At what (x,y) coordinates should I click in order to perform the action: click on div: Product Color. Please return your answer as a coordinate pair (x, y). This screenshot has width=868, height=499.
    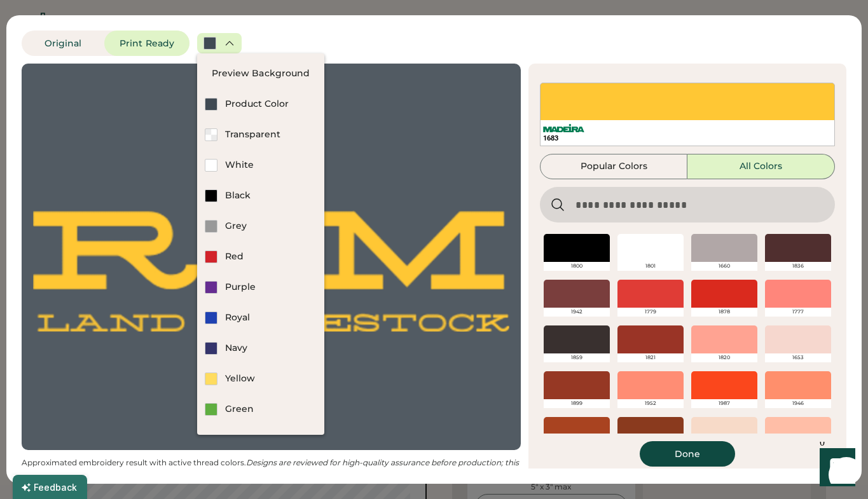
    Looking at the image, I should click on (270, 104).